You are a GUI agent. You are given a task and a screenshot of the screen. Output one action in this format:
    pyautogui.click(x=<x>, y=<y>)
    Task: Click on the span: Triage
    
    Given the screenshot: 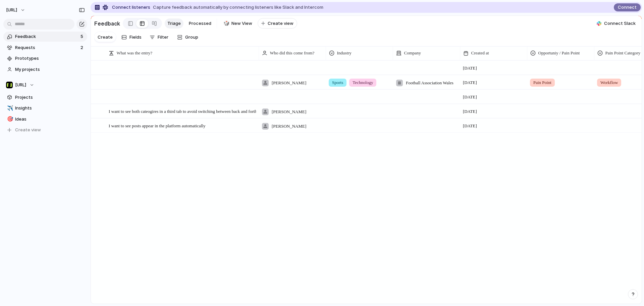 What is the action you would take?
    pyautogui.click(x=174, y=24)
    